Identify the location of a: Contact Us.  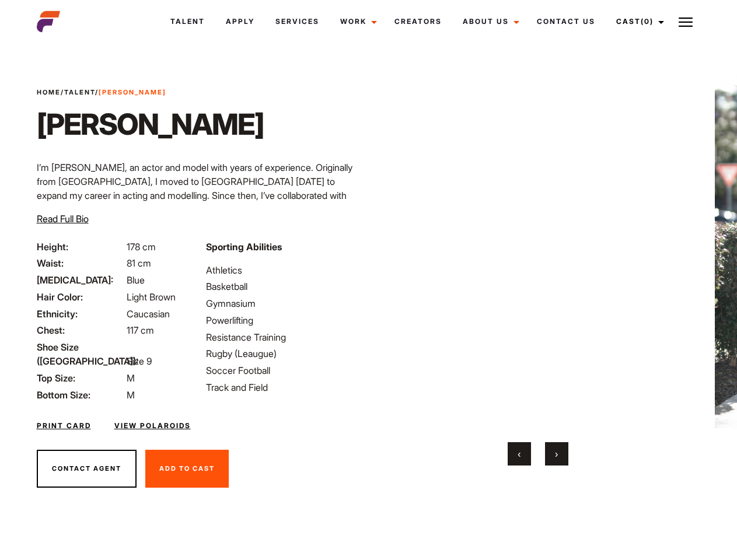
(566, 22).